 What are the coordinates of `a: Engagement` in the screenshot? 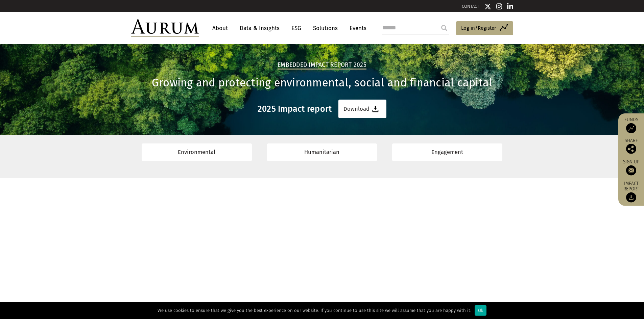 It's located at (447, 152).